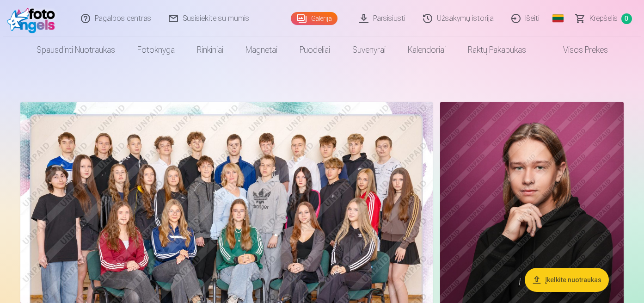  What do you see at coordinates (314, 18) in the screenshot?
I see `a: Galerija` at bounding box center [314, 18].